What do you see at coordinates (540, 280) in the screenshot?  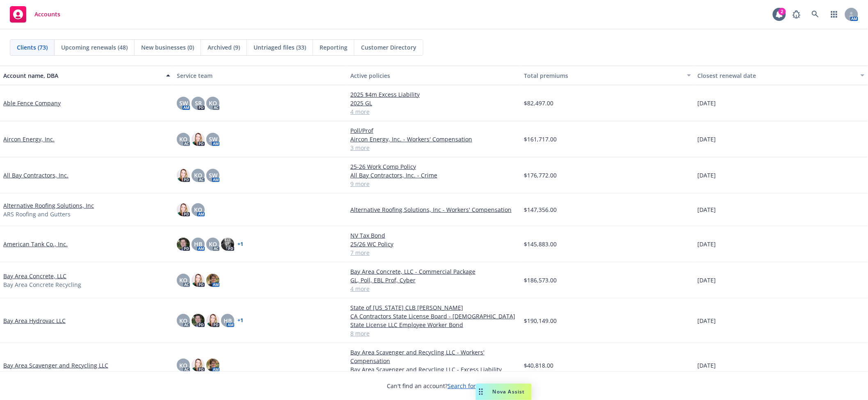 I see `span: $186,573.00` at bounding box center [540, 280].